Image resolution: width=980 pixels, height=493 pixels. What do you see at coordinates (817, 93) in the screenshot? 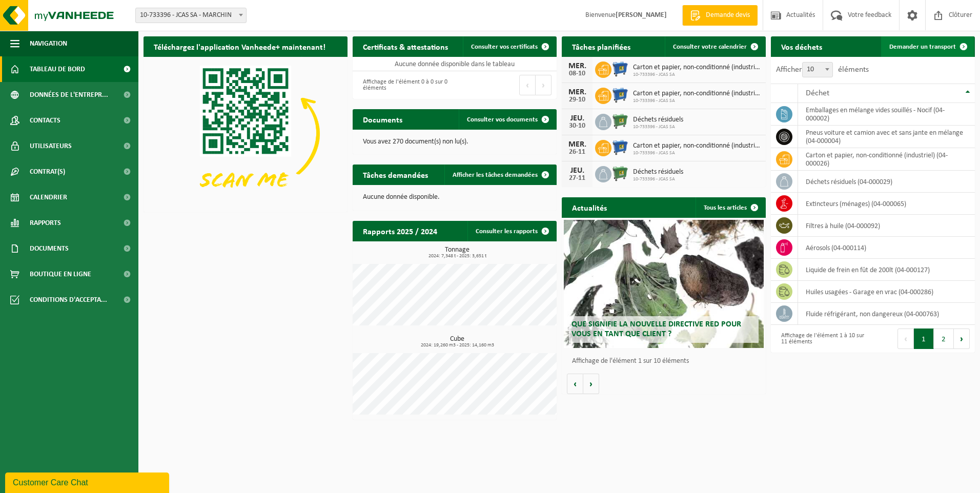
I see `span: Déchet` at bounding box center [817, 93].